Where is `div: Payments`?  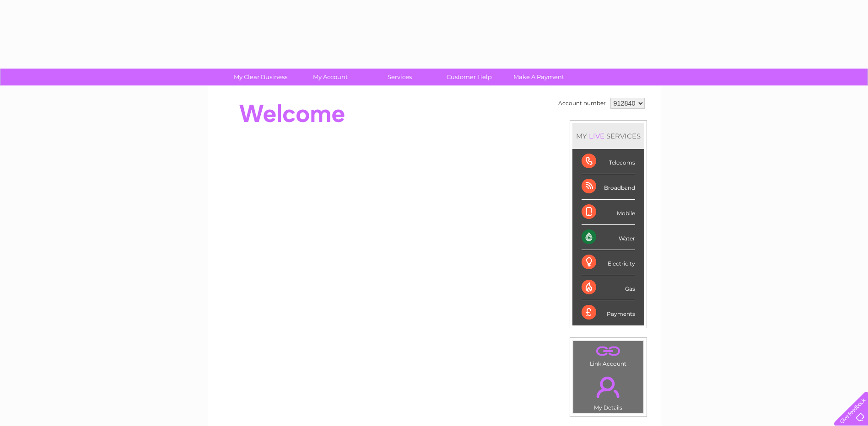
div: Payments is located at coordinates (608, 313).